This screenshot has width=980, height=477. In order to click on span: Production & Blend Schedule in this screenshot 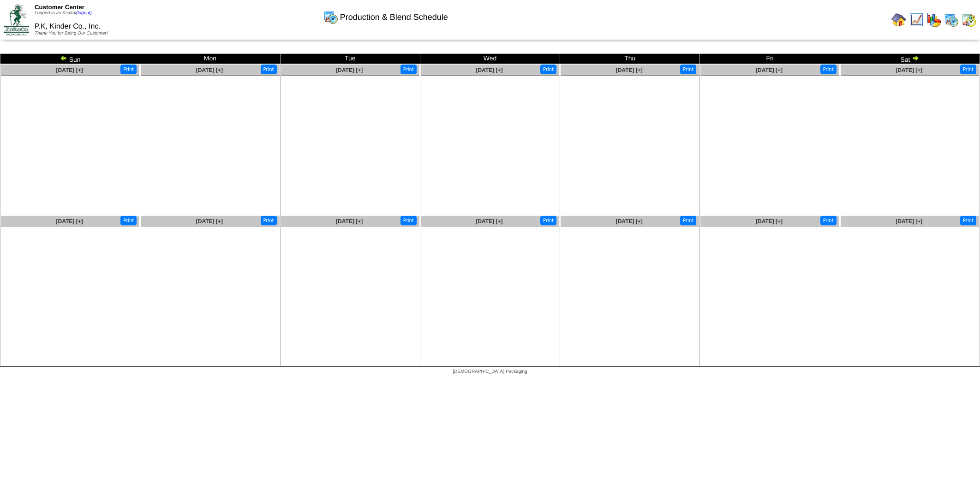, I will do `click(394, 17)`.